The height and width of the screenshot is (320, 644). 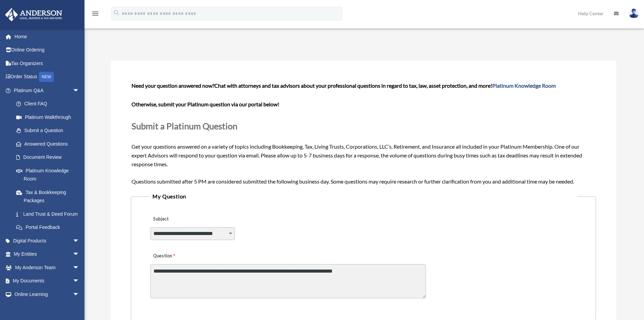 I want to click on span: Get your questions answered on a variety of topics including Bookkeeping, Tax, Living Trusts, Cor..., so click(x=363, y=133).